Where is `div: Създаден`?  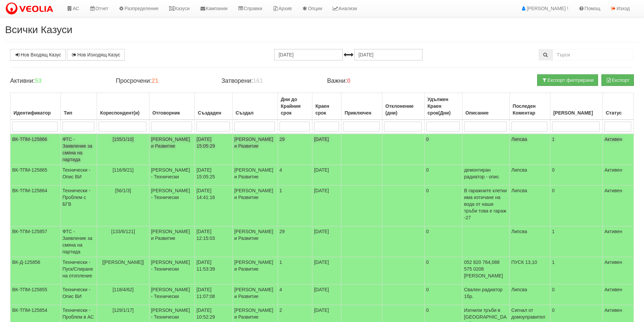
div: Създаден is located at coordinates (213, 113).